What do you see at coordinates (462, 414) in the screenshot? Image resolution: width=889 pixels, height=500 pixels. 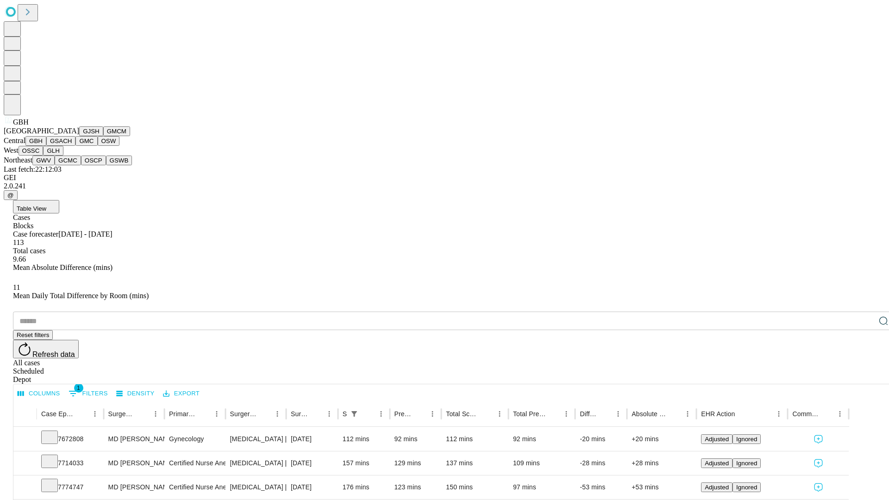 I see `div: Total Scheduled Duration` at bounding box center [462, 414].